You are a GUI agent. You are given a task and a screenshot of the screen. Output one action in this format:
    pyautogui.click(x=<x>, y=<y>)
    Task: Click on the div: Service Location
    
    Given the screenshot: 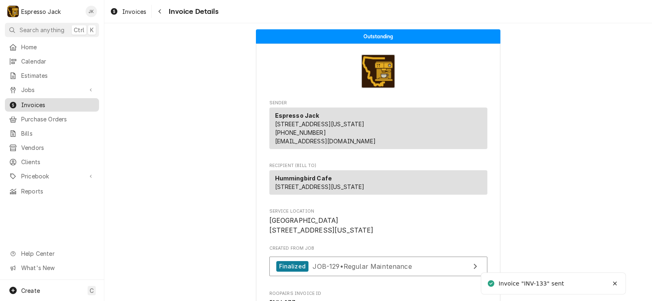 What is the action you would take?
    pyautogui.click(x=378, y=222)
    